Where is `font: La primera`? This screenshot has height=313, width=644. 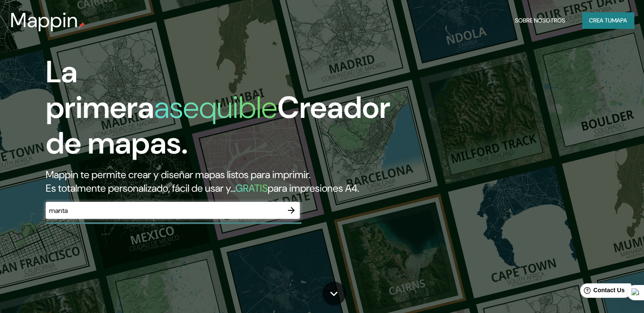 font: La primera is located at coordinates (100, 89).